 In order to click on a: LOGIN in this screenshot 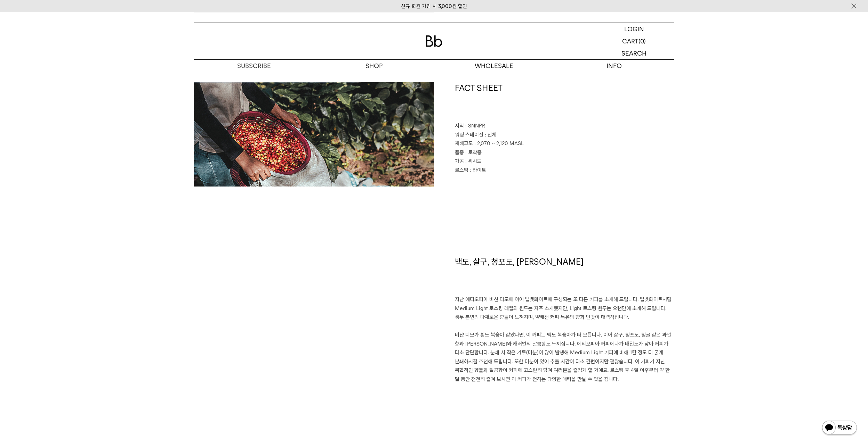, I will do `click(634, 29)`.